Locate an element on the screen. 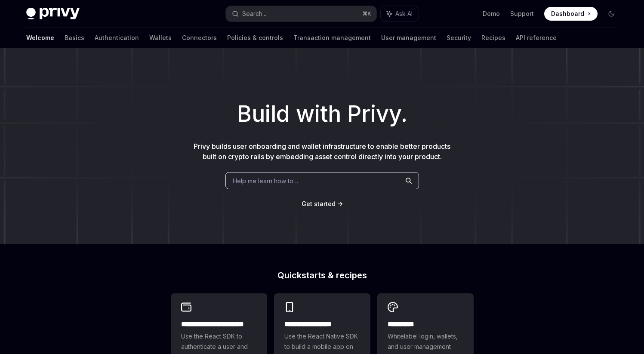 The width and height of the screenshot is (644, 354). a: API reference is located at coordinates (536, 38).